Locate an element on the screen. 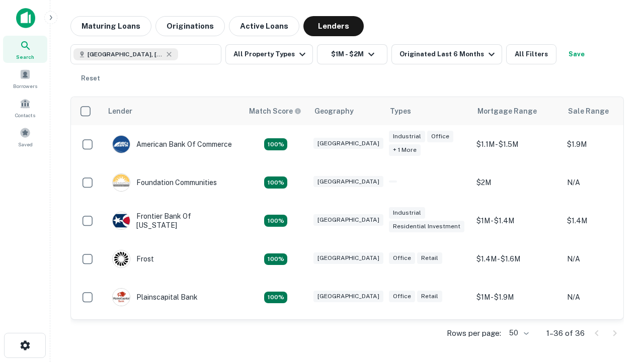 The image size is (644, 362). div: American Bank Of Commerce is located at coordinates (172, 144).